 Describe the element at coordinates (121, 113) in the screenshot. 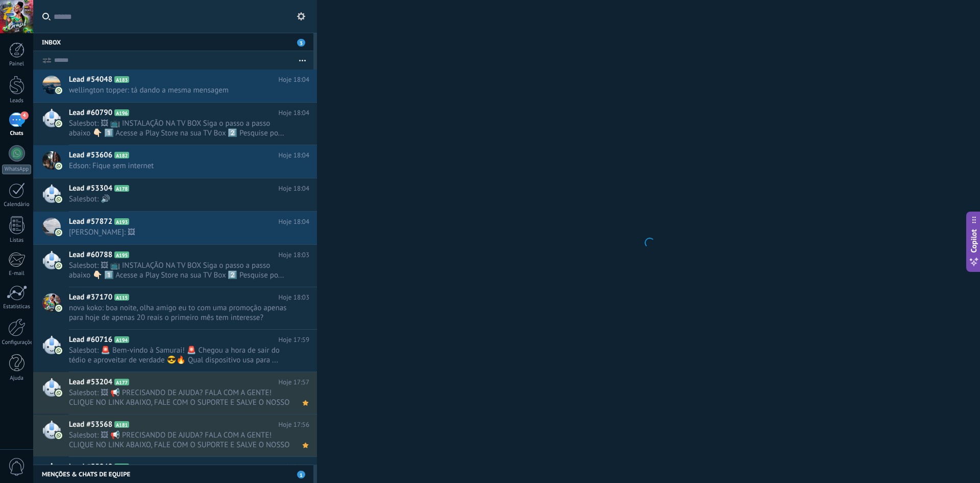

I see `span: A196` at that location.